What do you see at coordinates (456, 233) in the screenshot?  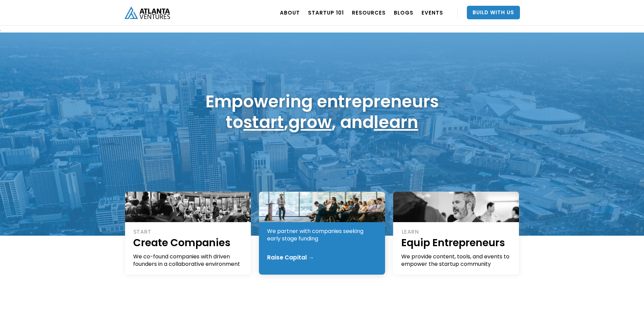 I see `a: LEARNEquip EntrepreneursWe provide content, tools, and events to empower the startup community` at bounding box center [456, 233].